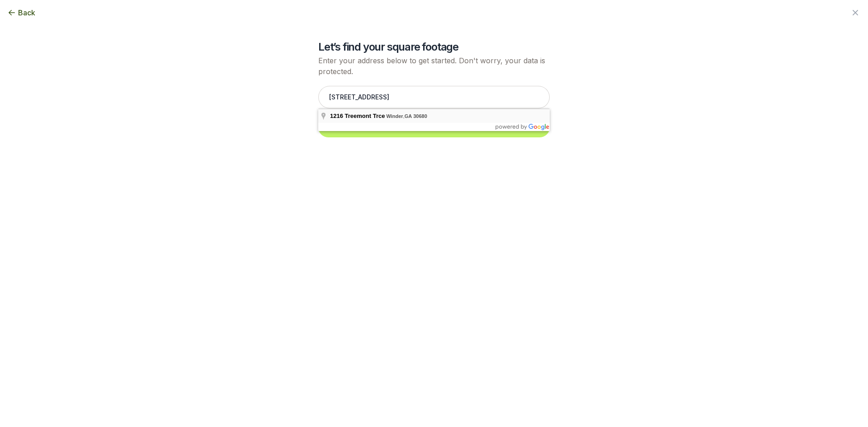  Describe the element at coordinates (420, 116) in the screenshot. I see `span: 30680` at that location.